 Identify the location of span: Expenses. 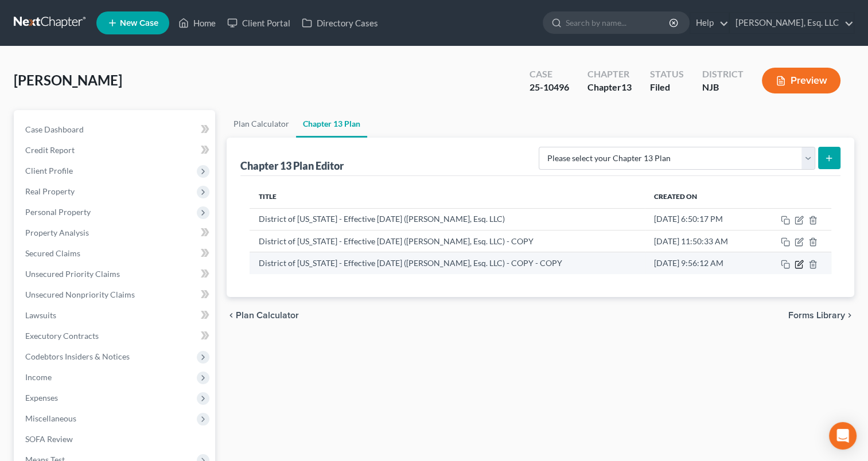
(41, 398).